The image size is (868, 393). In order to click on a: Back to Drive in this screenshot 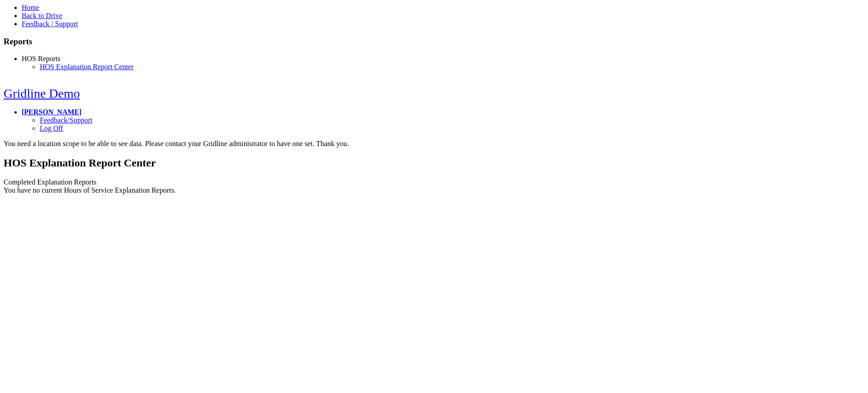, I will do `click(42, 16)`.